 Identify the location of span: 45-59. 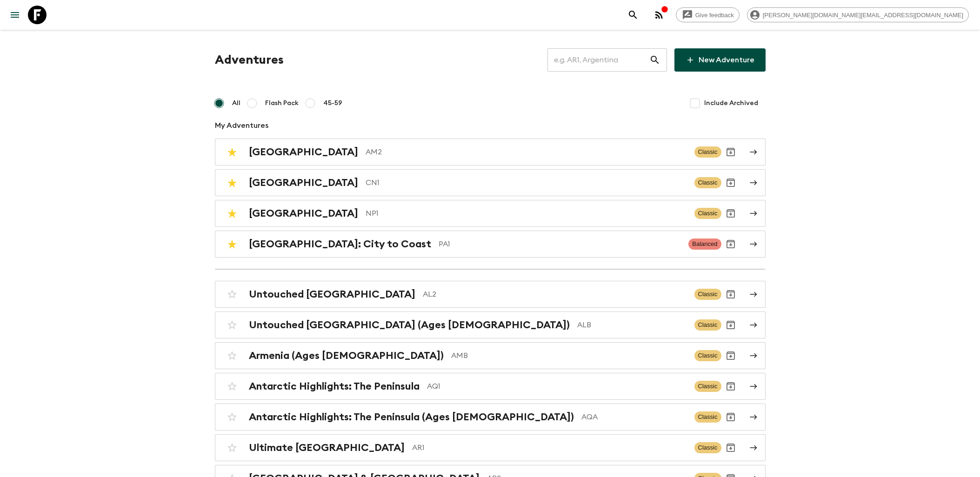
(333, 103).